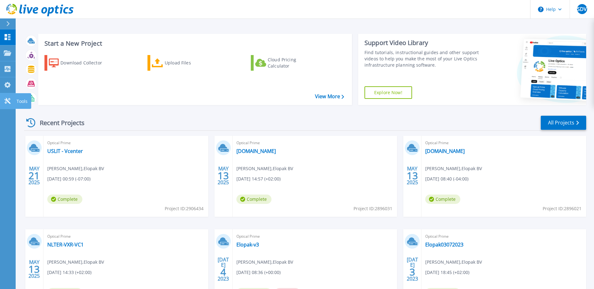 The image size is (594, 289). I want to click on div: Download Collector, so click(85, 63).